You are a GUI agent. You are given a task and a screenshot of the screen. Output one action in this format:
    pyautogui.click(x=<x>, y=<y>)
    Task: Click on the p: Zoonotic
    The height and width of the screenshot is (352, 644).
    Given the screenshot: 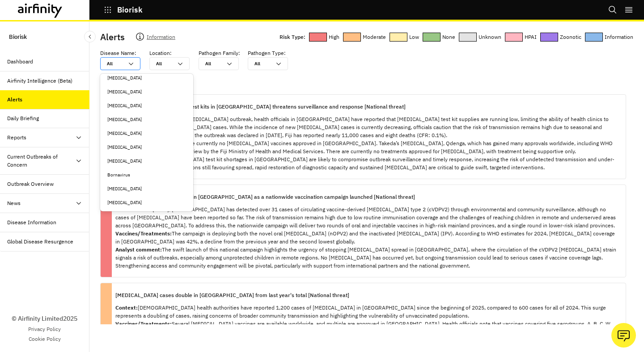 What is the action you would take?
    pyautogui.click(x=570, y=37)
    